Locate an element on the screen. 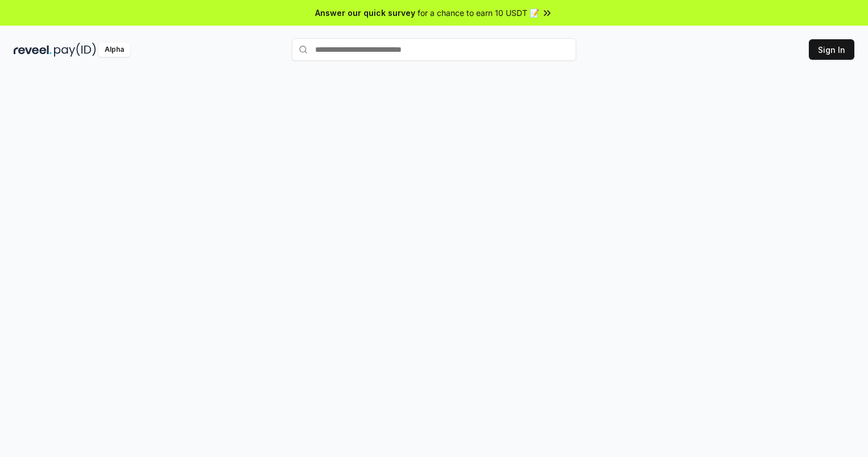 The height and width of the screenshot is (457, 868). span: for a chance to earn 10 USDT 📝 is located at coordinates (478, 13).